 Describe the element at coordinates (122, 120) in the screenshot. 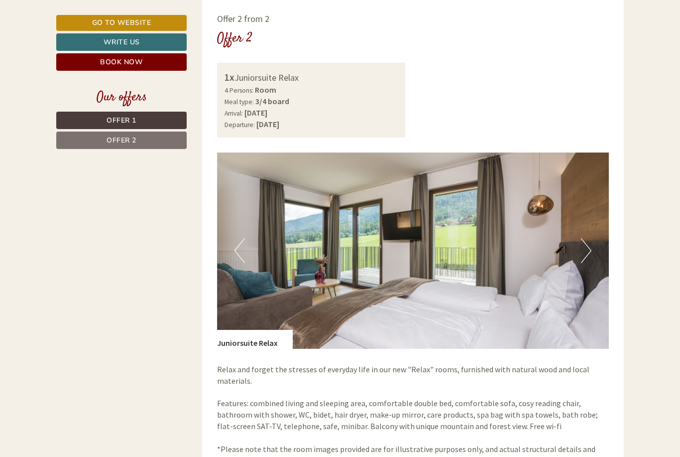

I see `span: Offer 1` at that location.